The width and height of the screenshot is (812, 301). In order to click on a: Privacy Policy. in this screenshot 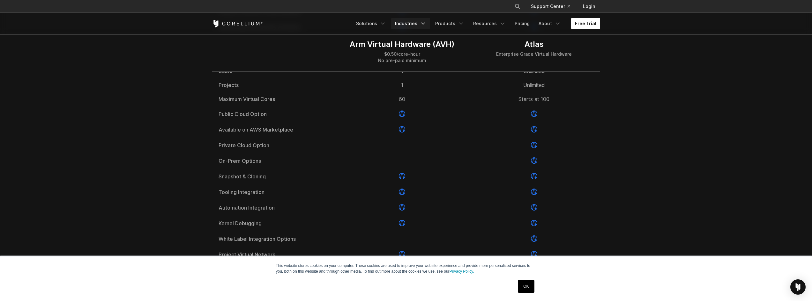, I will do `click(462, 272)`.